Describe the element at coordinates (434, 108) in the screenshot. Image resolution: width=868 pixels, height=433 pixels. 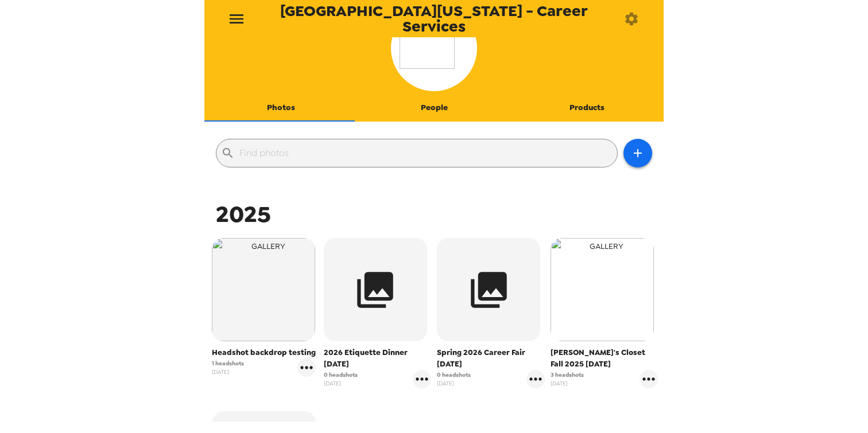
I see `button: People` at that location.